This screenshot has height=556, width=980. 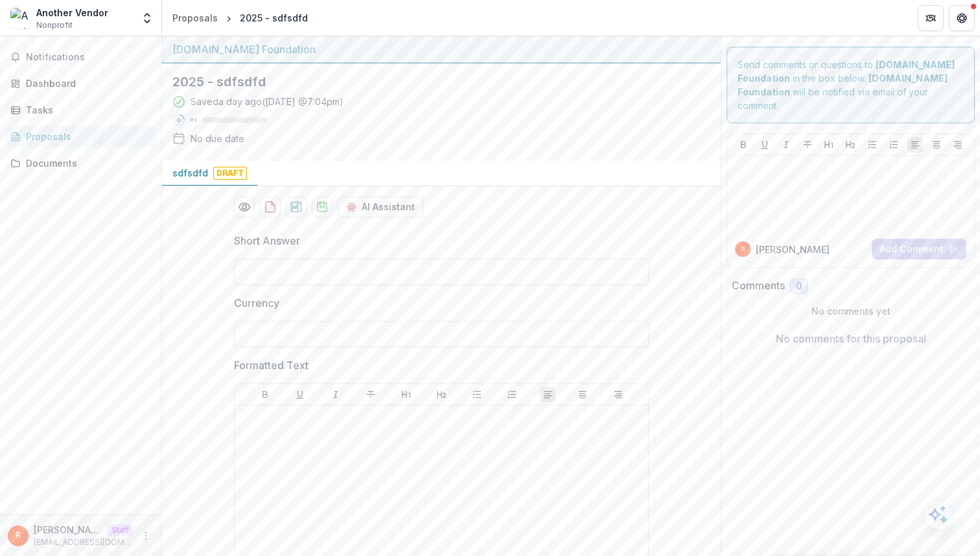 What do you see at coordinates (850, 85) in the screenshot?
I see `div: Send comments or questions to in the box below. will be notified via email of your comment.` at bounding box center [850, 85].